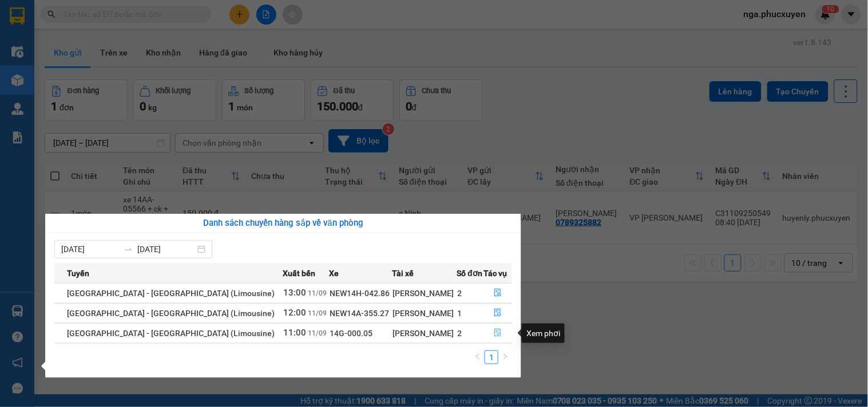 The width and height of the screenshot is (868, 407). What do you see at coordinates (78, 273) in the screenshot?
I see `span: Tuyến` at bounding box center [78, 273].